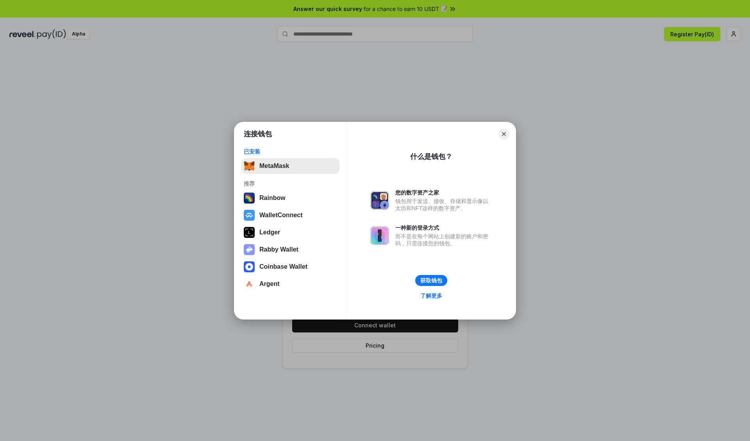  What do you see at coordinates (290, 151) in the screenshot?
I see `div: 已安装` at bounding box center [290, 151].